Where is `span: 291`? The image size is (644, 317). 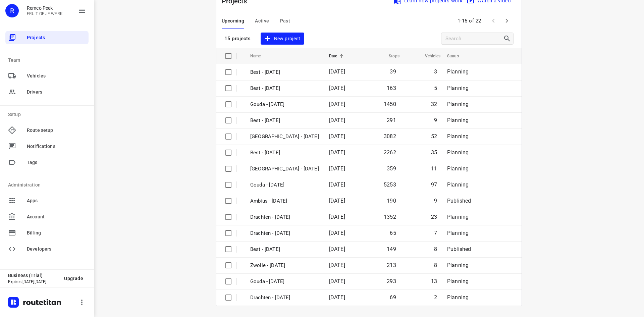 span: 291 is located at coordinates (392, 120).